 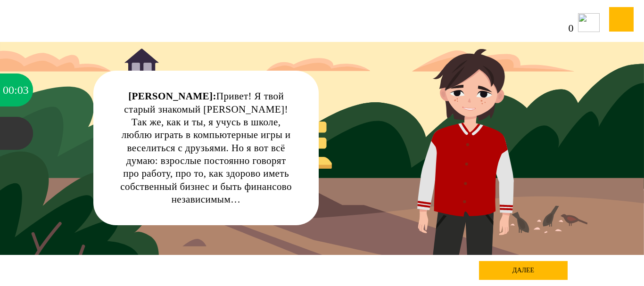 I want to click on div: 00, so click(x=9, y=90).